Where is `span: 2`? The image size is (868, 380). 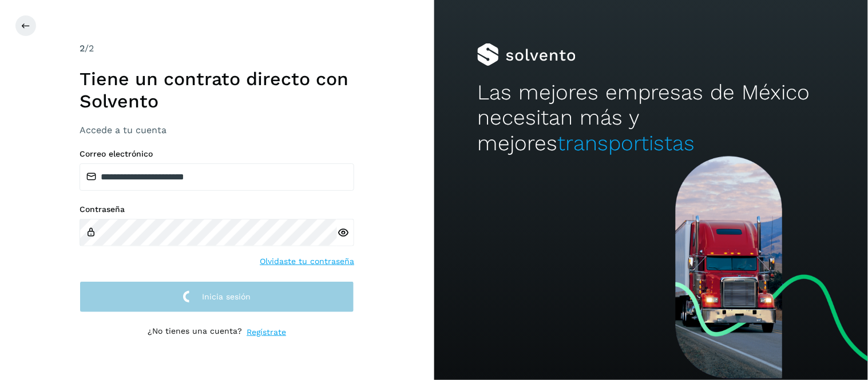
span: 2 is located at coordinates (82, 48).